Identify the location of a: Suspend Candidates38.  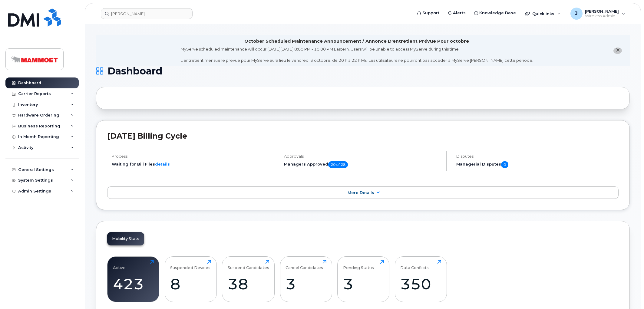
(248, 279).